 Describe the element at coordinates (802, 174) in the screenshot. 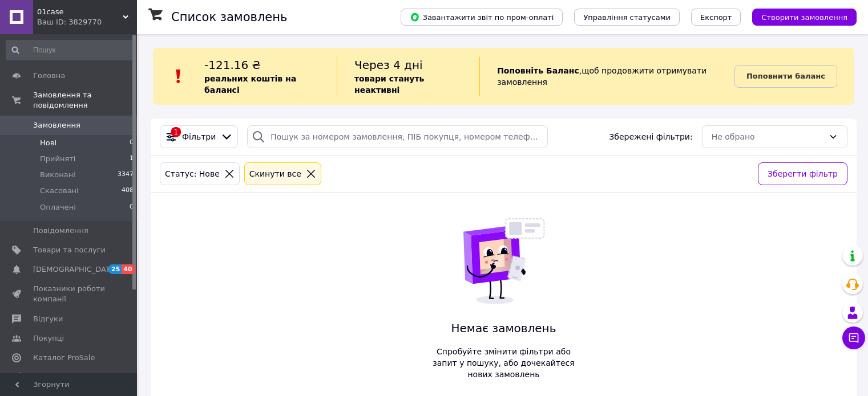

I see `span: Зберегти фільтр` at that location.